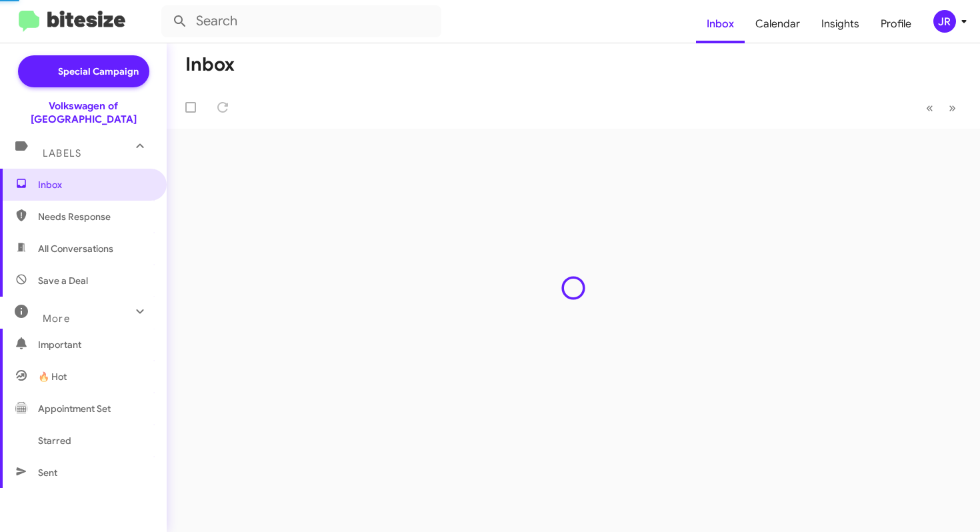 The image size is (980, 532). Describe the element at coordinates (778, 24) in the screenshot. I see `a: Calendar` at that location.